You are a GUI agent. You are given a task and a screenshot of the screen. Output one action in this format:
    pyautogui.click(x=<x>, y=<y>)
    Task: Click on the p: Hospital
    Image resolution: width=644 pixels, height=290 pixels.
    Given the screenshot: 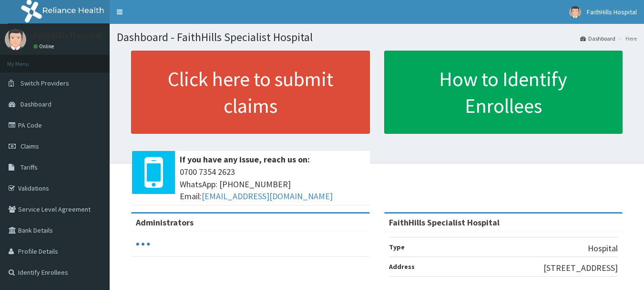 What is the action you would take?
    pyautogui.click(x=603, y=248)
    